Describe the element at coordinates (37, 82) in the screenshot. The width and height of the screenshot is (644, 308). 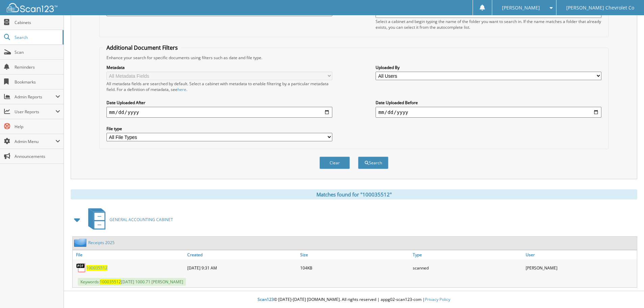
I see `span: Bookmarks` at that location.